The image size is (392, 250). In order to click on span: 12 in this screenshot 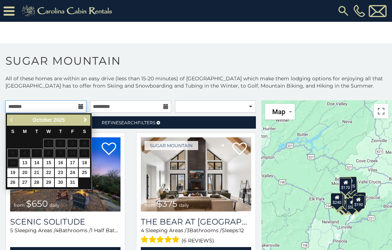, I will do `click(241, 230)`.